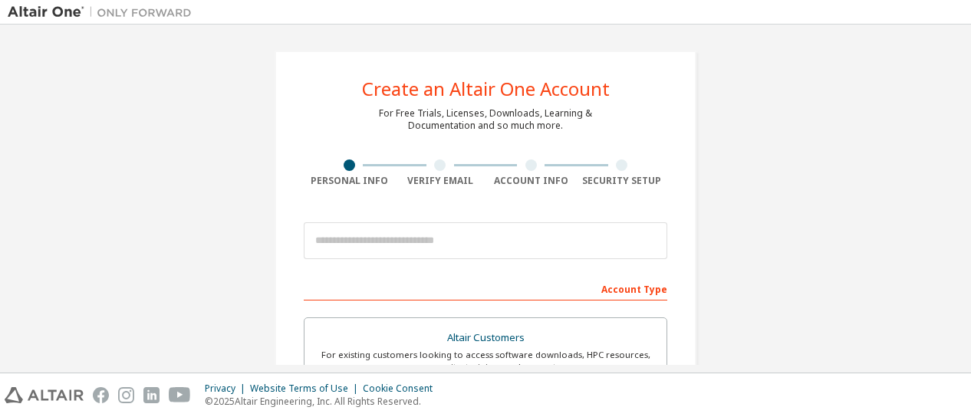 This screenshot has height=417, width=971. What do you see at coordinates (323, 401) in the screenshot?
I see `p: © 2025 Altair Engineering, Inc. All Rights Reserved.` at bounding box center [323, 401].